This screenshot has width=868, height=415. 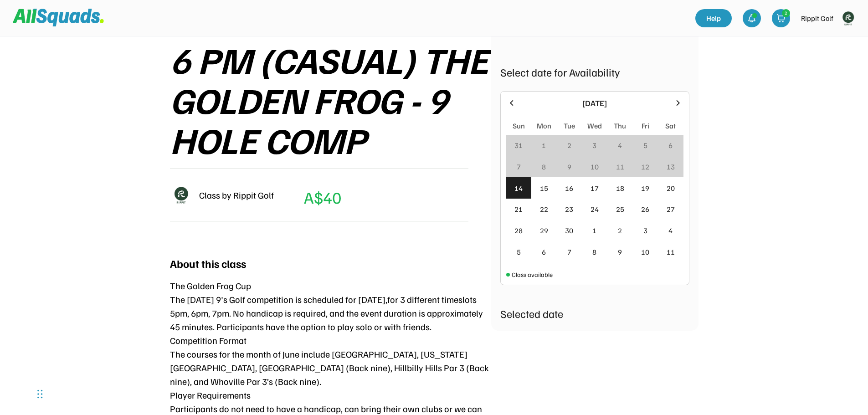 What do you see at coordinates (646, 126) in the screenshot?
I see `div: Fri` at bounding box center [646, 126].